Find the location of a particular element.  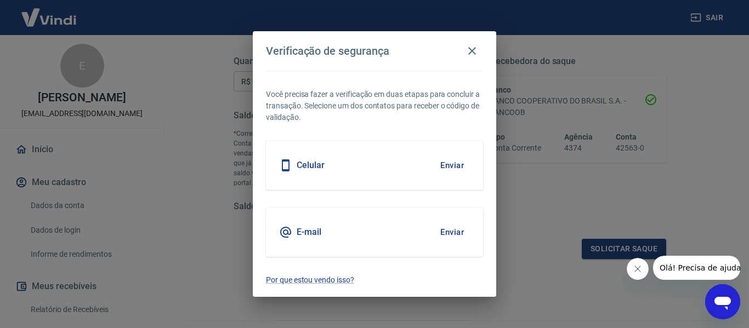

a: Por que estou vendo isso? is located at coordinates (375, 280).